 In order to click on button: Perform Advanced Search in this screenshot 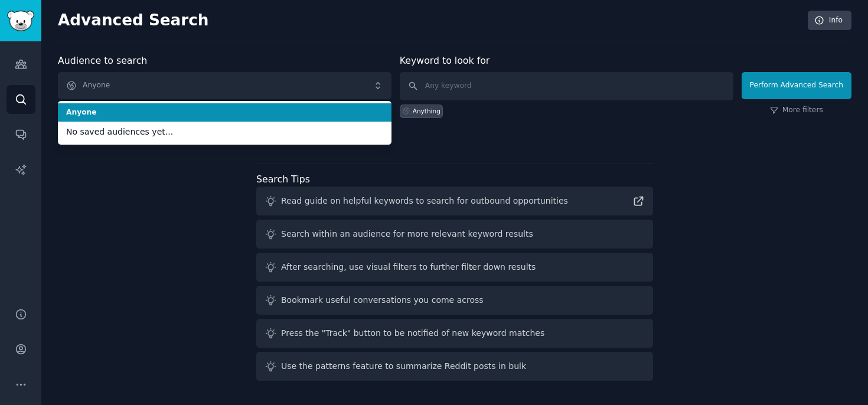, I will do `click(797, 86)`.